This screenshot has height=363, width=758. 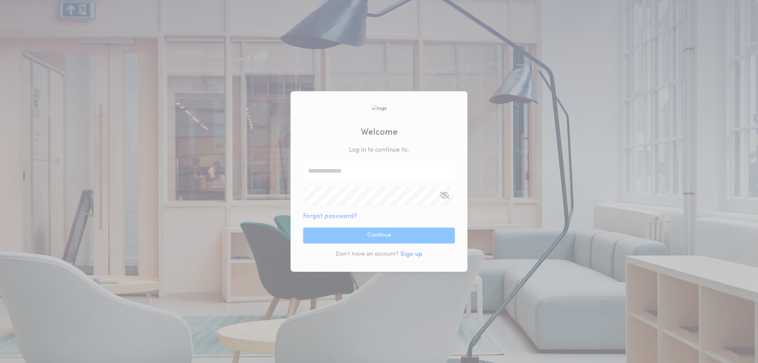 I want to click on button: Sign up, so click(x=412, y=254).